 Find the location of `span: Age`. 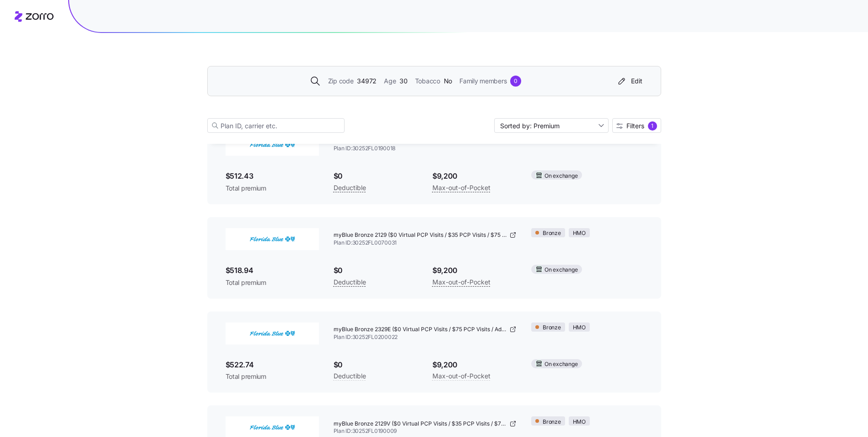

span: Age is located at coordinates (390, 81).